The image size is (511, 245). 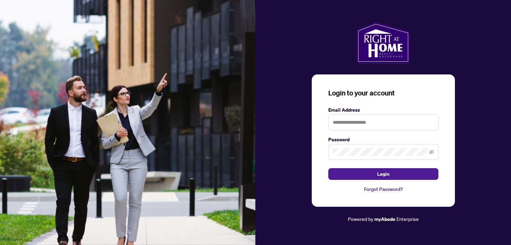 What do you see at coordinates (384, 189) in the screenshot?
I see `a: Forgot Password?` at bounding box center [384, 189].